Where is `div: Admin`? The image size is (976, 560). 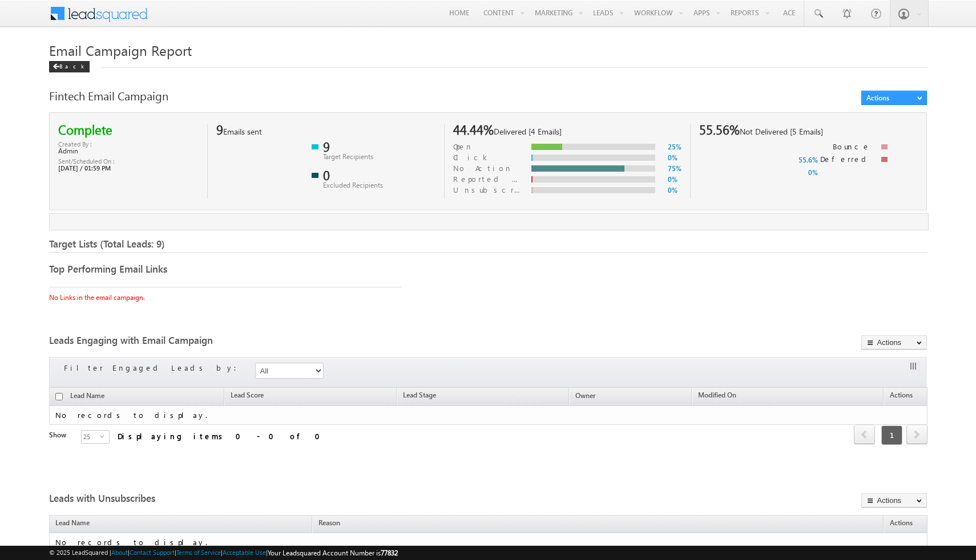 div: Admin is located at coordinates (129, 151).